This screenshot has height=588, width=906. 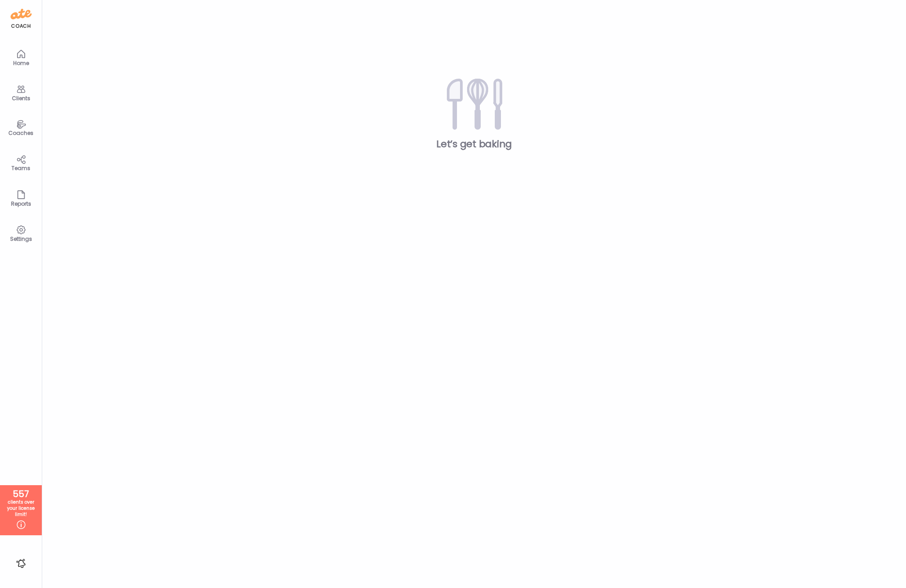 What do you see at coordinates (21, 98) in the screenshot?
I see `div: Clients` at bounding box center [21, 98].